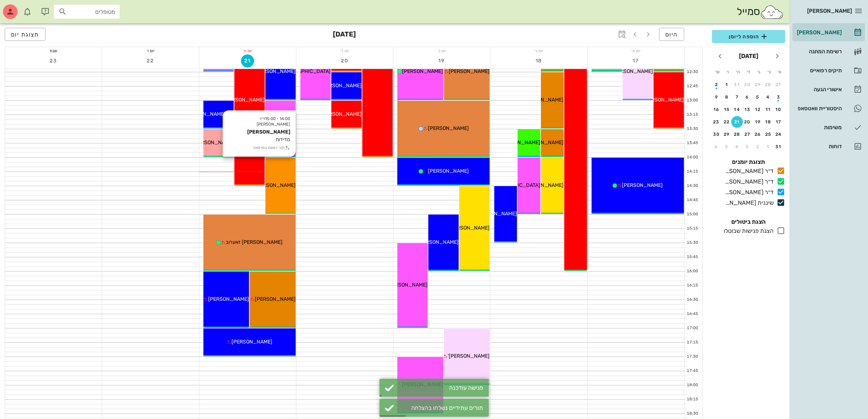  I want to click on div: 16:15, so click(692, 285).